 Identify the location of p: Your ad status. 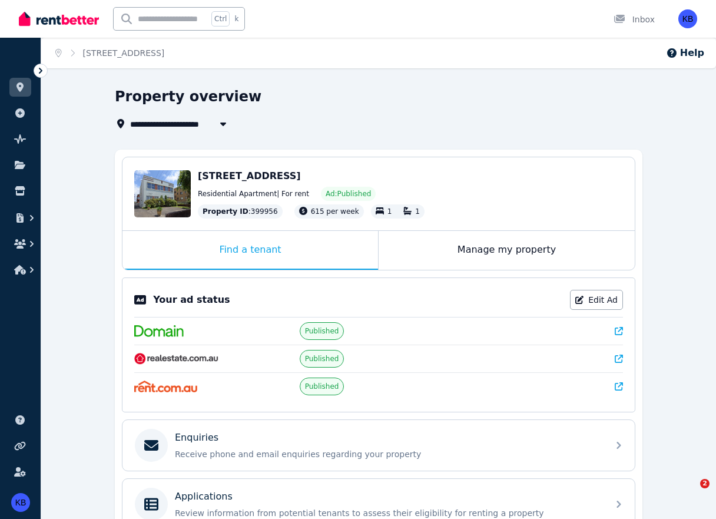
(191, 300).